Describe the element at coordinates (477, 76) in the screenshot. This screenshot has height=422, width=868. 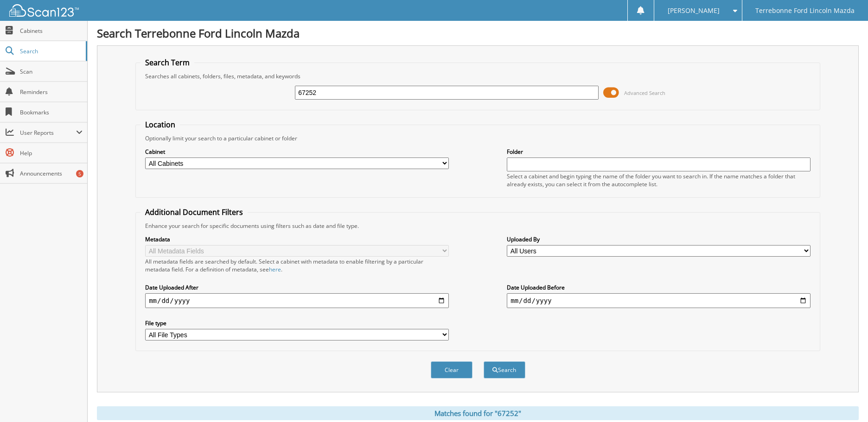
I see `div: Searches all cabinets, folders, files, metadata, and keywords` at that location.